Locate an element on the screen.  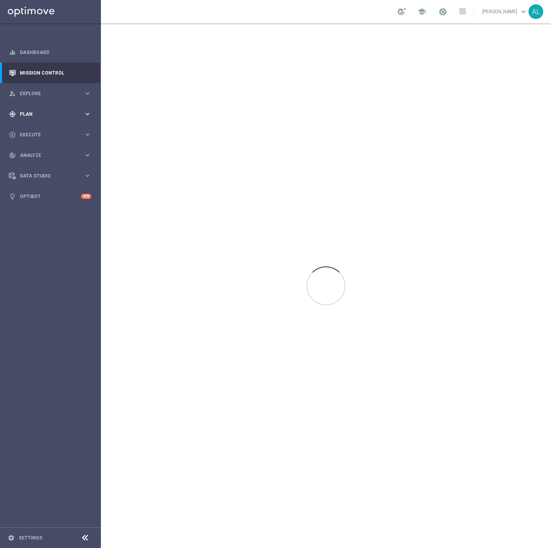
i: person_search is located at coordinates (12, 94).